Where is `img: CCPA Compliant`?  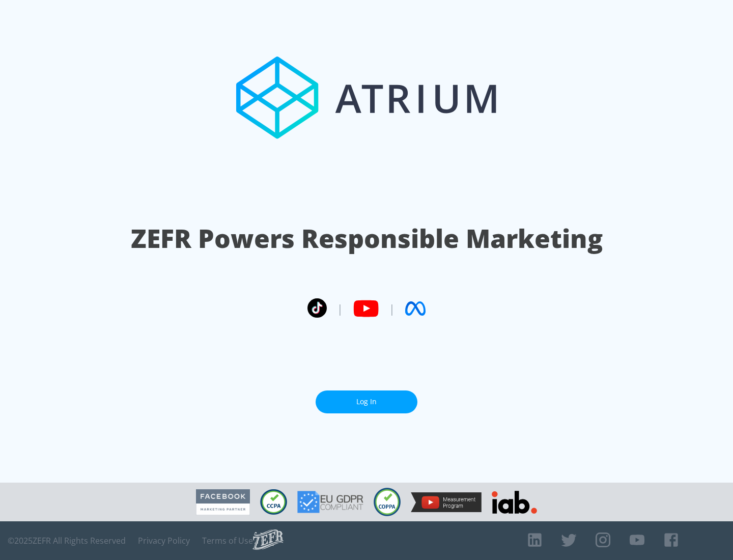
img: CCPA Compliant is located at coordinates (274, 502).